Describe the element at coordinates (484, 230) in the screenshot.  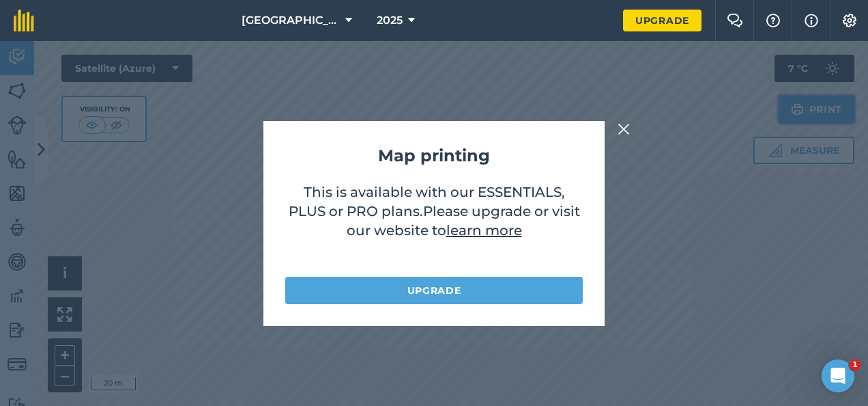
I see `a: learn more` at that location.